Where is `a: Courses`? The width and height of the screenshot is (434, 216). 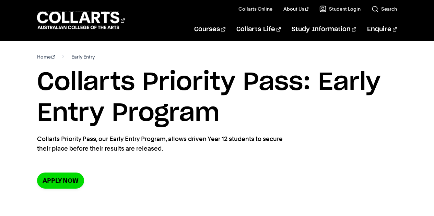
a: Courses is located at coordinates (209, 29).